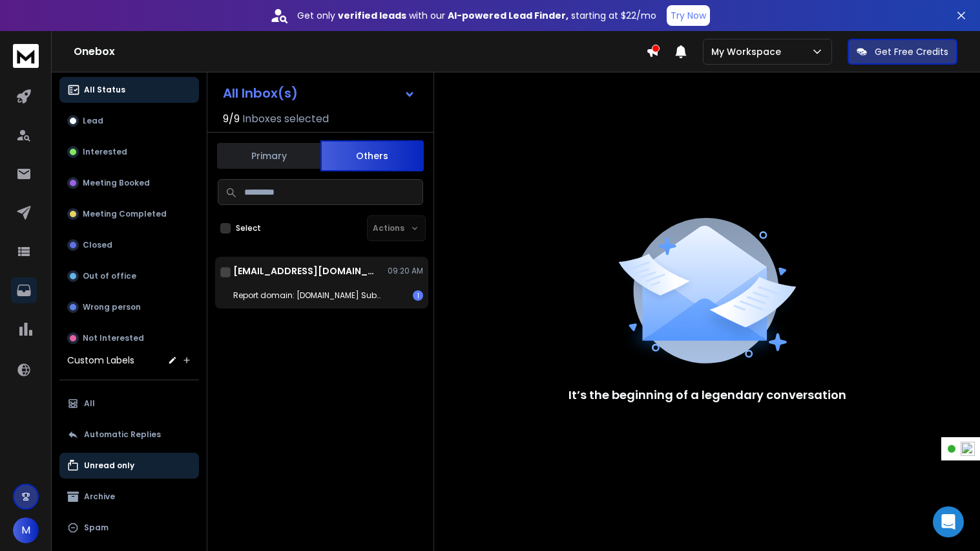 Image resolution: width=980 pixels, height=551 pixels. Describe the element at coordinates (129, 466) in the screenshot. I see `button: Unread only` at that location.